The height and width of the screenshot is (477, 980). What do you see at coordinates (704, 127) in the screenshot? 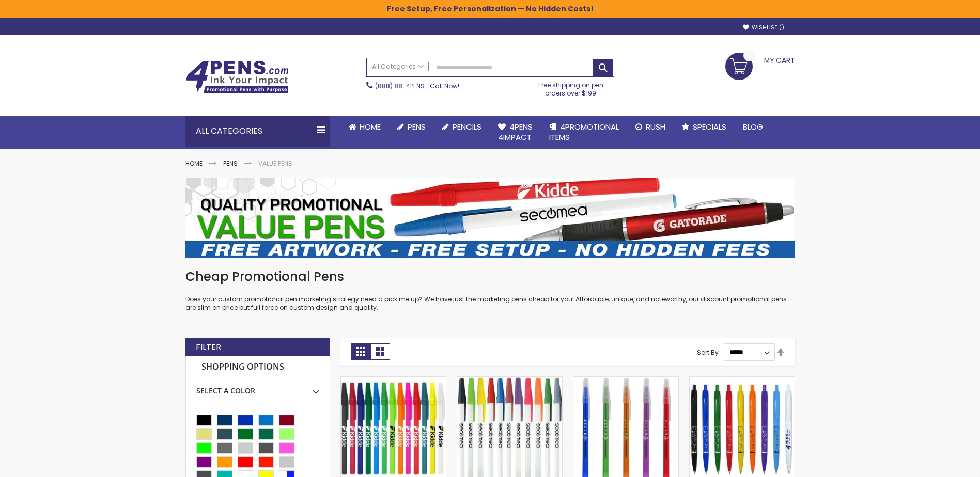
I see `a: Specials` at bounding box center [704, 127].